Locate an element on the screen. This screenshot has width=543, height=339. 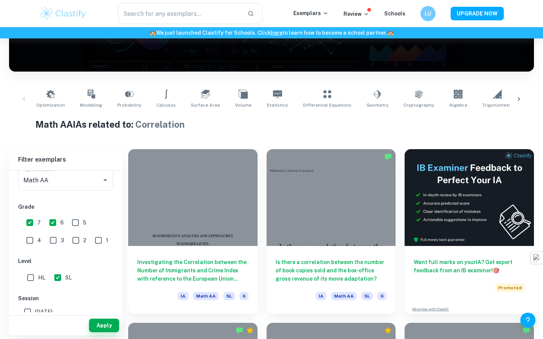
h6: Is there a correlation between the number of book copies sold and the box-office gross revenue of... is located at coordinates (331, 271).